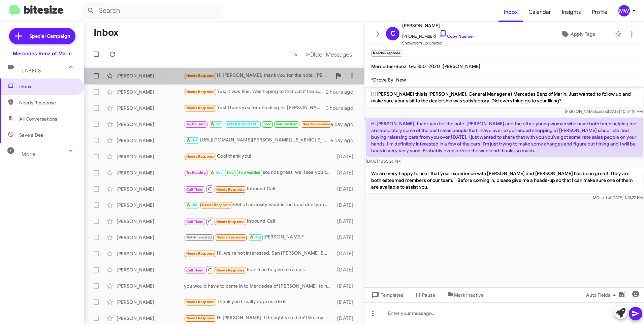 Image resolution: width=644 pixels, height=324 pixels. Describe the element at coordinates (386, 295) in the screenshot. I see `button: Templates` at that location.